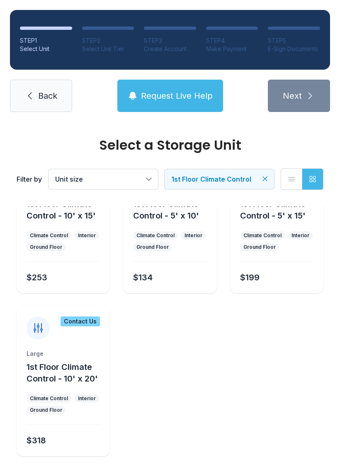 The width and height of the screenshot is (340, 469). What do you see at coordinates (170, 145) in the screenshot?
I see `div: Select a Storage Unit` at bounding box center [170, 145].